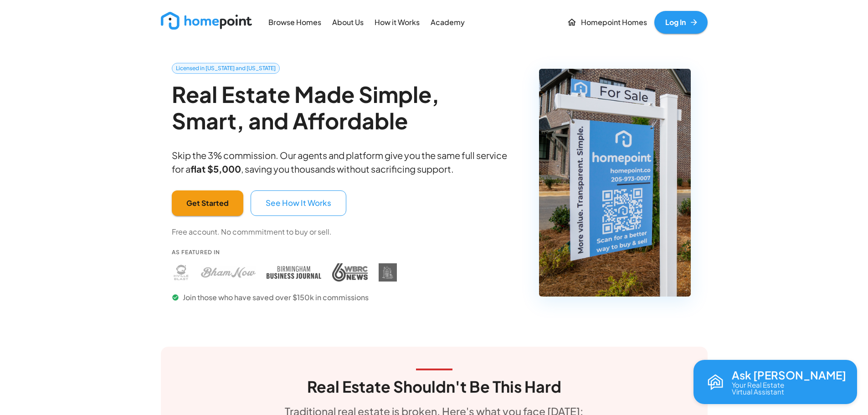 The height and width of the screenshot is (415, 868). I want to click on img: WBRC press coverage - Homepoint featured in WBRC, so click(350, 273).